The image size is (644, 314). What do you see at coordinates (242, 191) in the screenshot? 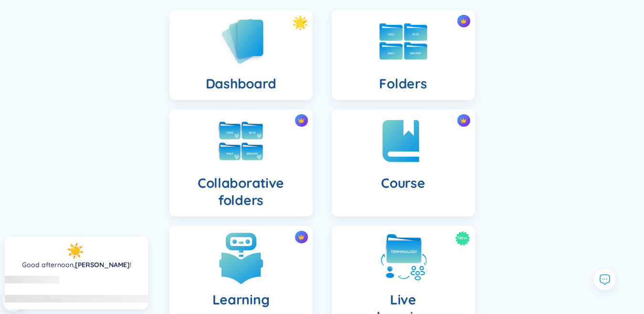
I see `h4: Collaborative folders` at bounding box center [242, 191].